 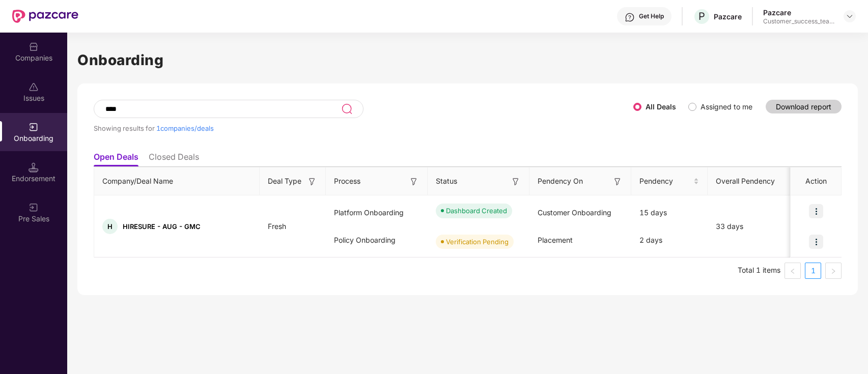 What do you see at coordinates (377, 241) in the screenshot?
I see `div: Policy Onboarding` at bounding box center [377, 241].